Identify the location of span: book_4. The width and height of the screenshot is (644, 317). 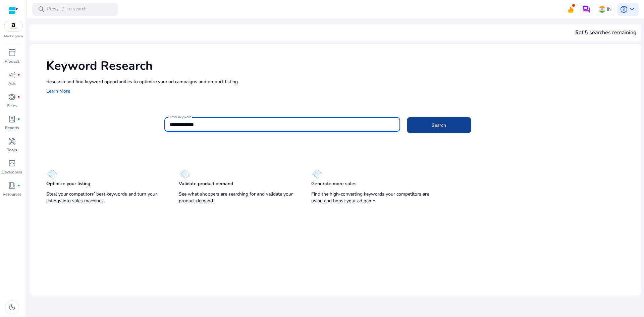
(12, 186).